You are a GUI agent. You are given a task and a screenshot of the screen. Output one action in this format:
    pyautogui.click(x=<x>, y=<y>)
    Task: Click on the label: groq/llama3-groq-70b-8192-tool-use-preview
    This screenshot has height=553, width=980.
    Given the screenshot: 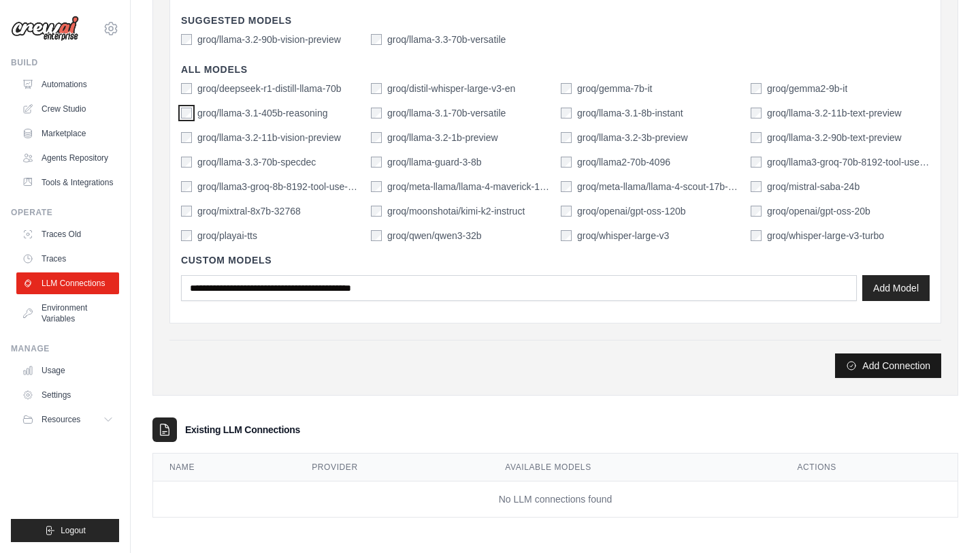 What is the action you would take?
    pyautogui.click(x=847, y=162)
    